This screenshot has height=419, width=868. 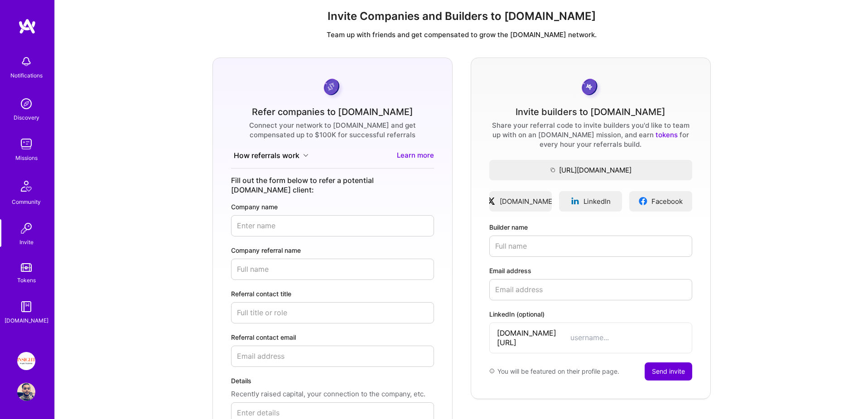 I want to click on a: LinkedIn, so click(x=591, y=201).